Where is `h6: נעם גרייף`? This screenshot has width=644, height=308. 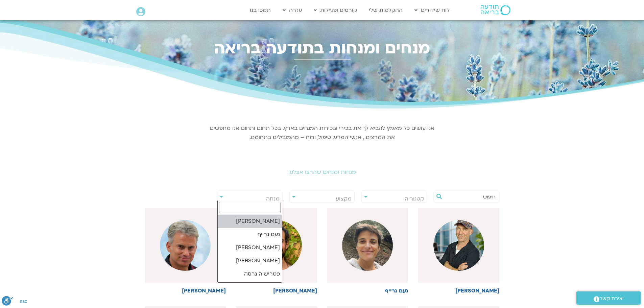
h6: נעם גרייף is located at coordinates (368, 291).